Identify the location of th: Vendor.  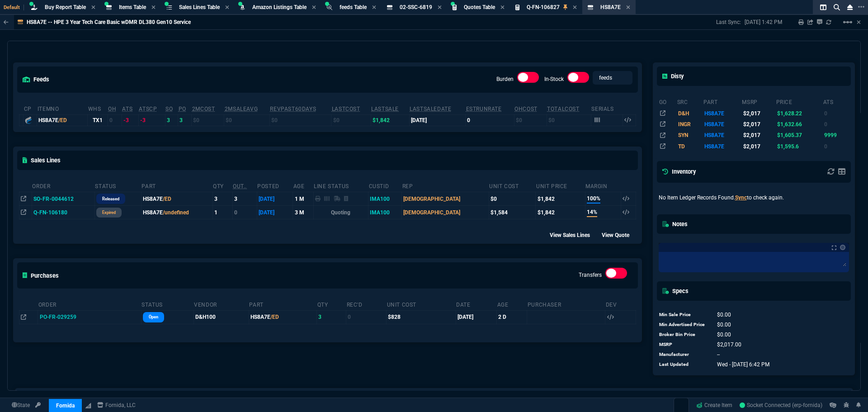
(221, 304).